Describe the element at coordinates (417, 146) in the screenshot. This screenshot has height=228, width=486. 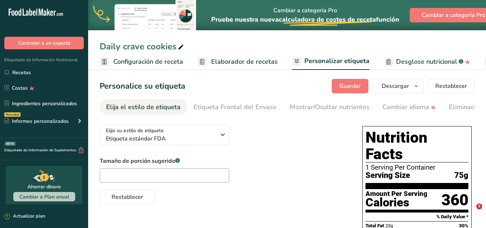
I see `h1: Nutrition Facts` at that location.